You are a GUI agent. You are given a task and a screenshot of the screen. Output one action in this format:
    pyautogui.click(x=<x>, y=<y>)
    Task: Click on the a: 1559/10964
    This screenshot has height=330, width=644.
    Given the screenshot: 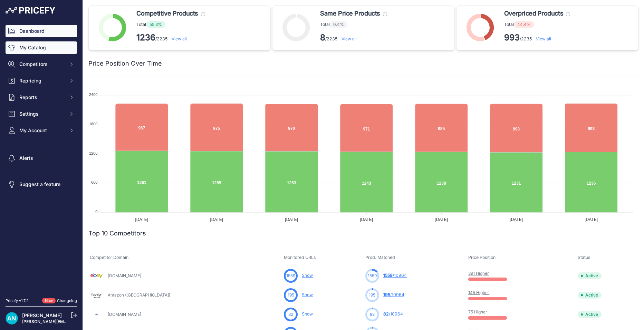 What is the action you would take?
    pyautogui.click(x=395, y=276)
    